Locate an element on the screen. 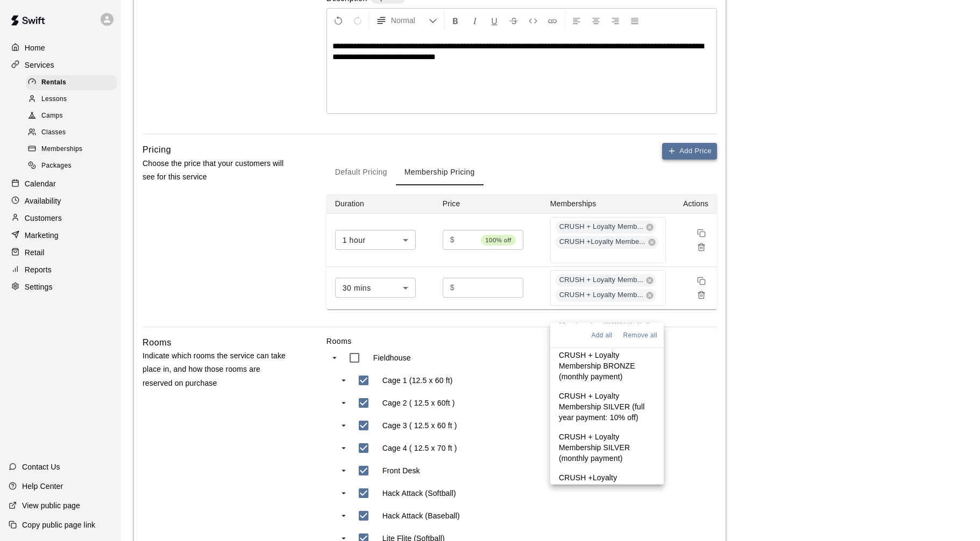  div: CRUSH + Loyalty Memb... is located at coordinates (605, 228).